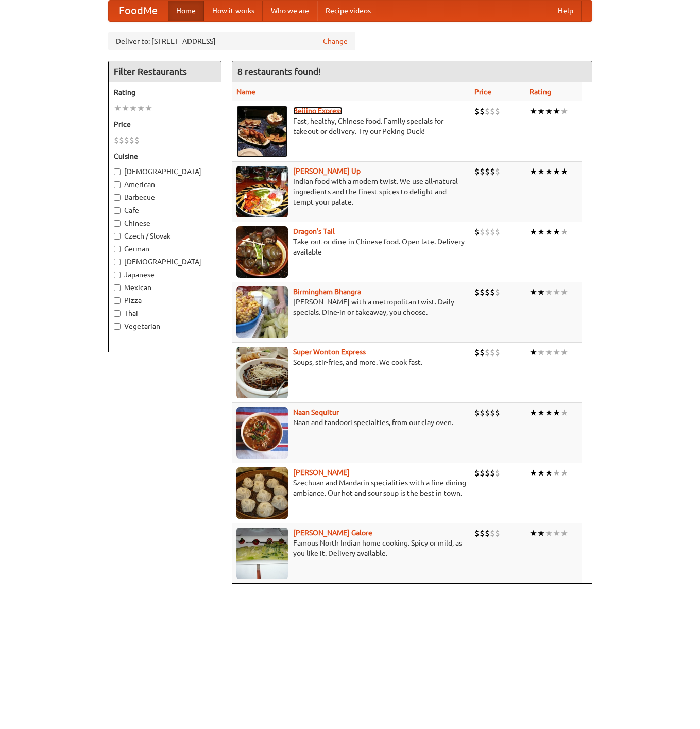 The image size is (700, 729). Describe the element at coordinates (138, 11) in the screenshot. I see `a: FoodMe` at that location.